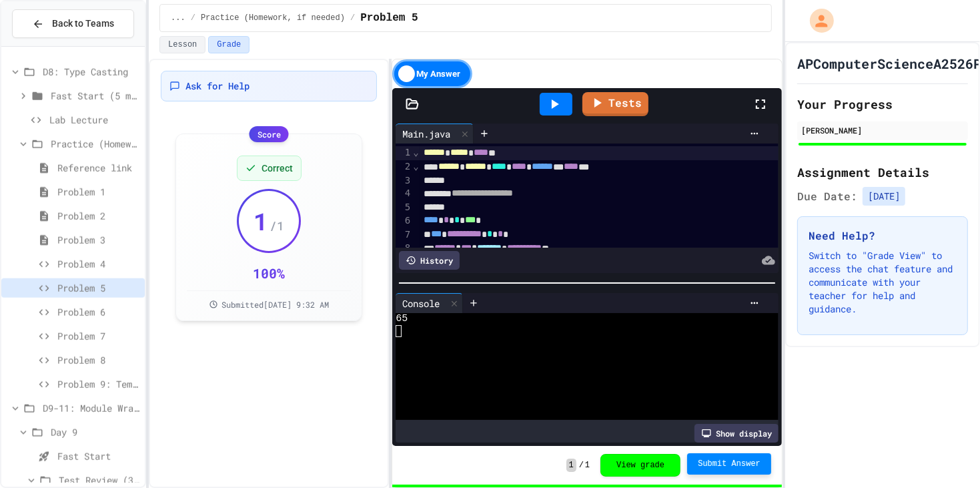 Image resolution: width=980 pixels, height=488 pixels. Describe the element at coordinates (737, 433) in the screenshot. I see `div: Show display` at that location.